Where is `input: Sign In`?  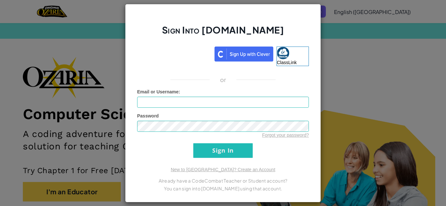
input: Sign In is located at coordinates (223, 151).